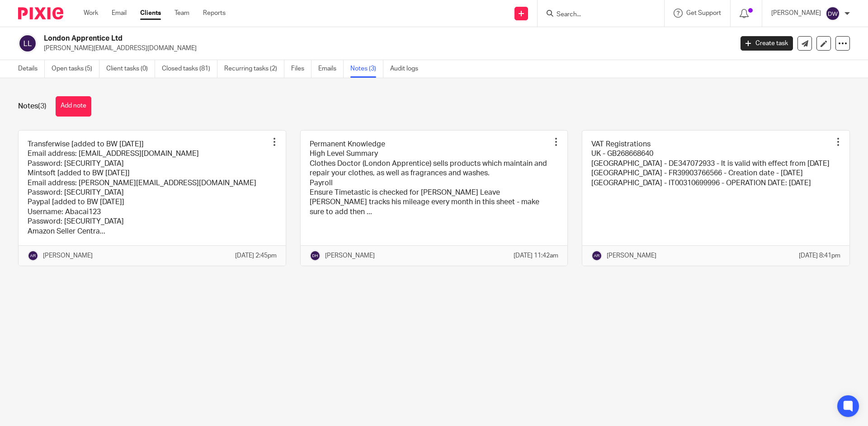 This screenshot has height=426, width=868. What do you see at coordinates (91, 13) in the screenshot?
I see `a: Work` at bounding box center [91, 13].